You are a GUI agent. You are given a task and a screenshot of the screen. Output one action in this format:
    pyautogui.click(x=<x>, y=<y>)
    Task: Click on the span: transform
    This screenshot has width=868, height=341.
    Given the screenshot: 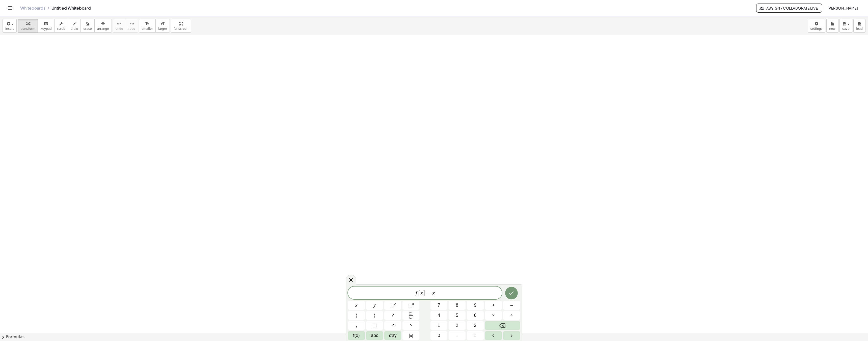 What is the action you would take?
    pyautogui.click(x=27, y=29)
    